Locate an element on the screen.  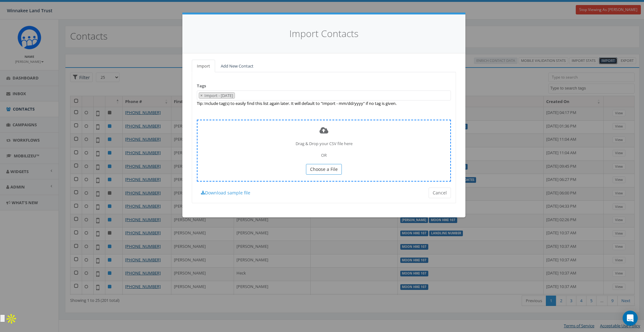
div: Drag & Drop your CSV file here is located at coordinates (324, 150).